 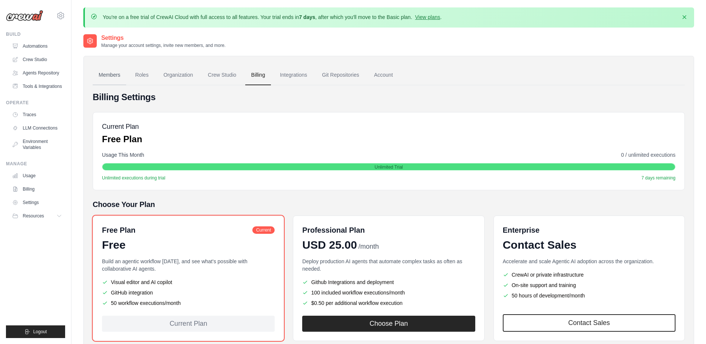 What do you see at coordinates (333, 230) in the screenshot?
I see `h6: Professional Plan` at bounding box center [333, 230].